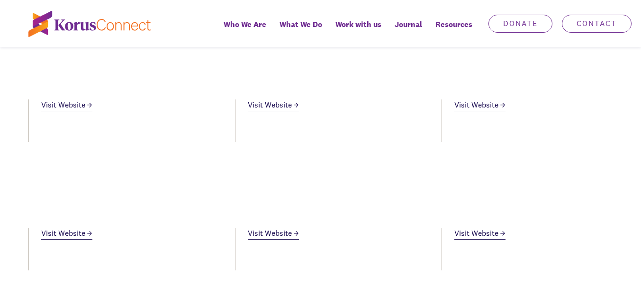 This screenshot has width=641, height=295. Describe the element at coordinates (245, 24) in the screenshot. I see `span: Who We Are` at that location.